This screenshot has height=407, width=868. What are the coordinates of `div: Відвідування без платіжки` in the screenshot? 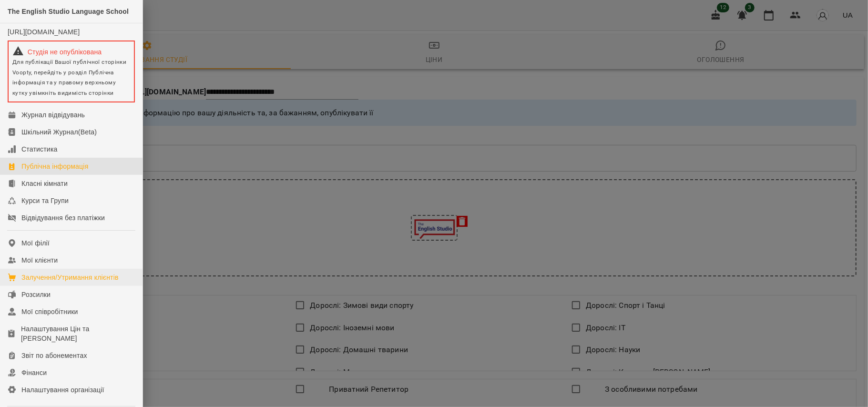 It's located at (63, 218).